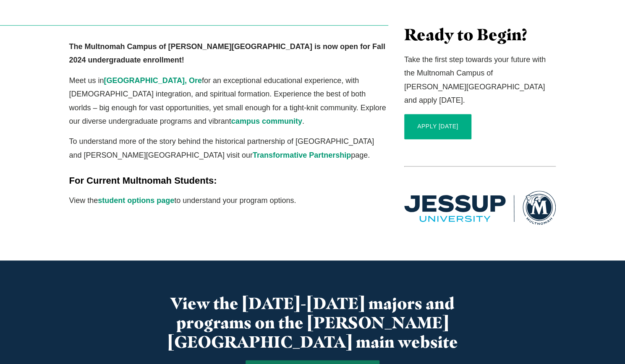 The width and height of the screenshot is (625, 364). What do you see at coordinates (229, 200) in the screenshot?
I see `p: View the to understand your program options.` at bounding box center [229, 200].